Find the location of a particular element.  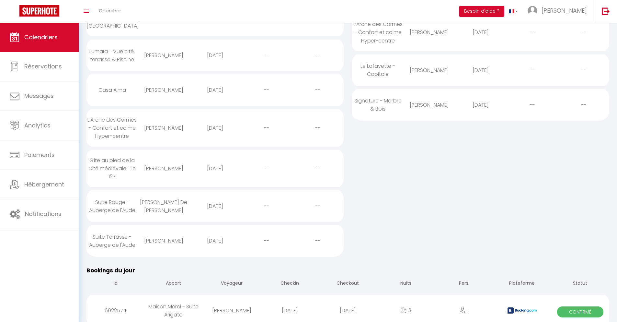

div: 1 is located at coordinates (464, 310).